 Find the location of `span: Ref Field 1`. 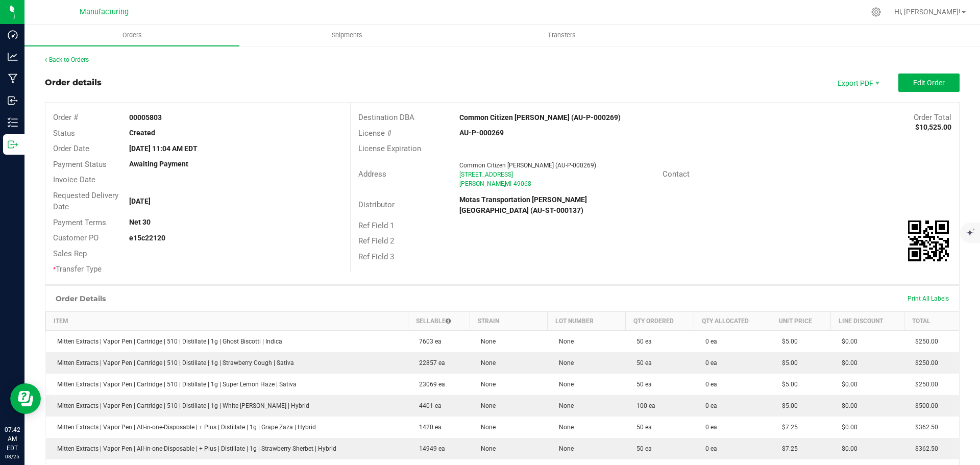

span: Ref Field 1 is located at coordinates (376, 226).